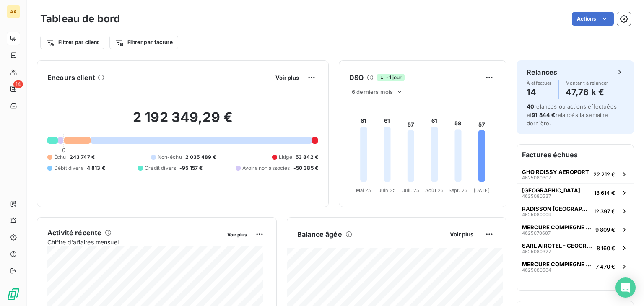 This screenshot has width=644, height=306. Describe the element at coordinates (14, 295) in the screenshot. I see `img: Logo LeanPay` at that location.